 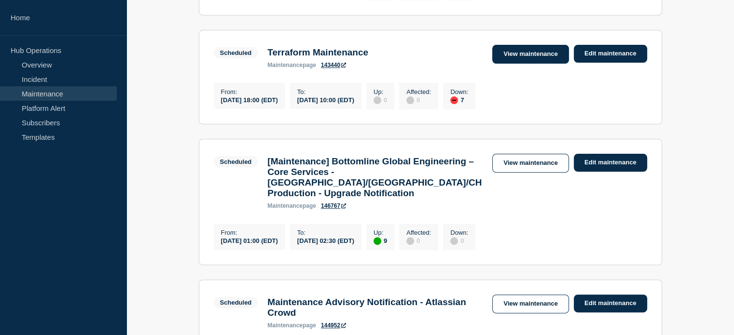 I want to click on h3: Terraform Maintenance, so click(x=318, y=53).